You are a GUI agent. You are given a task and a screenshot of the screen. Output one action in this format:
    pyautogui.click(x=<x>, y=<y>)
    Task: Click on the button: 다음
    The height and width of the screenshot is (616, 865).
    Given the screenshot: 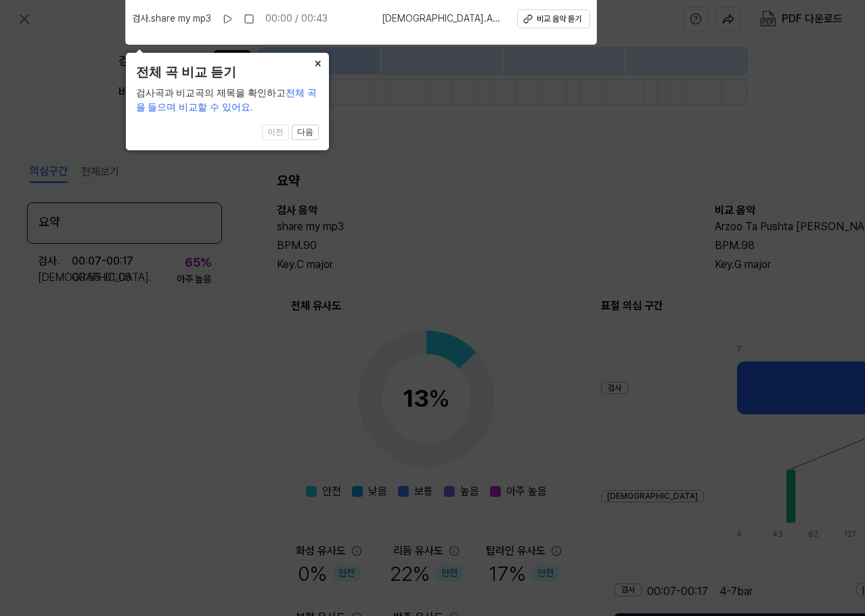 What is the action you would take?
    pyautogui.click(x=306, y=133)
    